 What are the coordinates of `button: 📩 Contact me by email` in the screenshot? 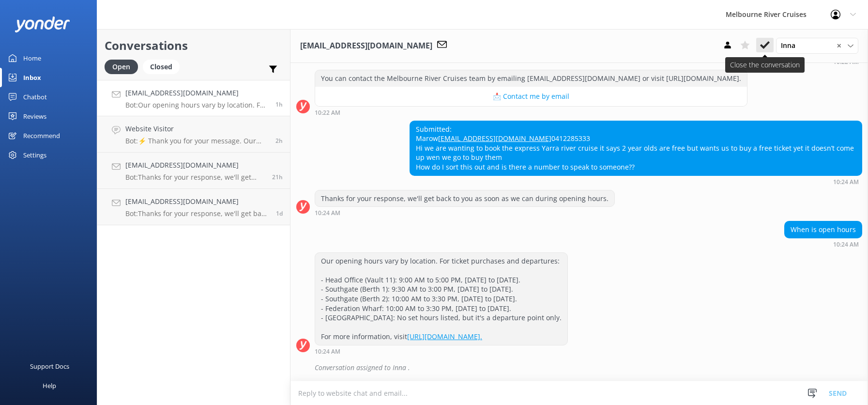 It's located at (531, 96).